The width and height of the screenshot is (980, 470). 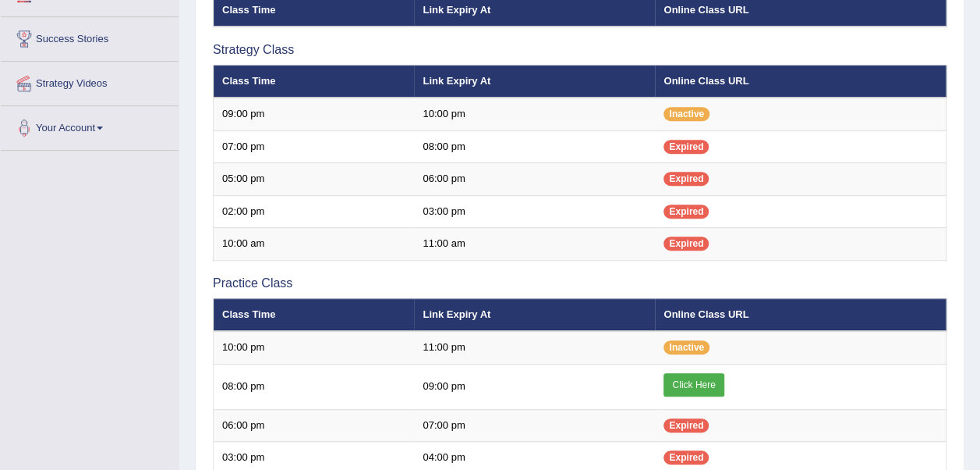 What do you see at coordinates (90, 36) in the screenshot?
I see `a: Success Stories` at bounding box center [90, 36].